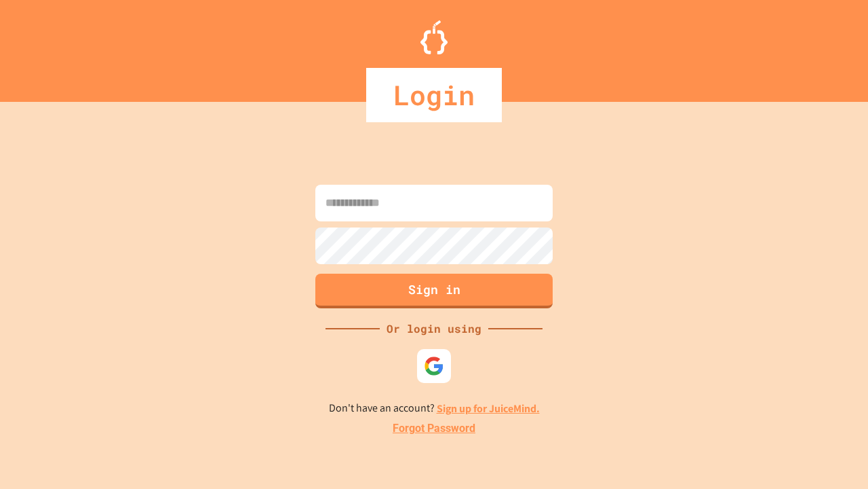  What do you see at coordinates (434, 38) in the screenshot?
I see `img: Logo.svg` at bounding box center [434, 38].